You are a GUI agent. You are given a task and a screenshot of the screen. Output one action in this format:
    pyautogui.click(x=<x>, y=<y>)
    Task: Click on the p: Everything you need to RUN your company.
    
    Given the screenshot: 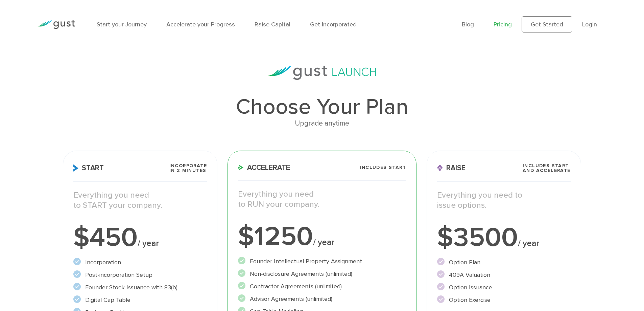 What is the action you would take?
    pyautogui.click(x=322, y=199)
    